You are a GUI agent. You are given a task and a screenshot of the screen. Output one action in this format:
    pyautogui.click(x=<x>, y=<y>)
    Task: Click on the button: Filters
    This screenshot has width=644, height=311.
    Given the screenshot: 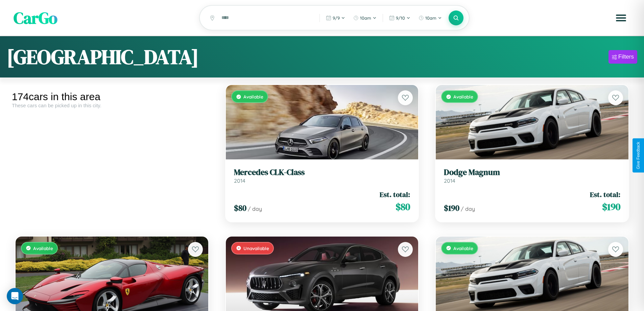 What is the action you would take?
    pyautogui.click(x=623, y=57)
    